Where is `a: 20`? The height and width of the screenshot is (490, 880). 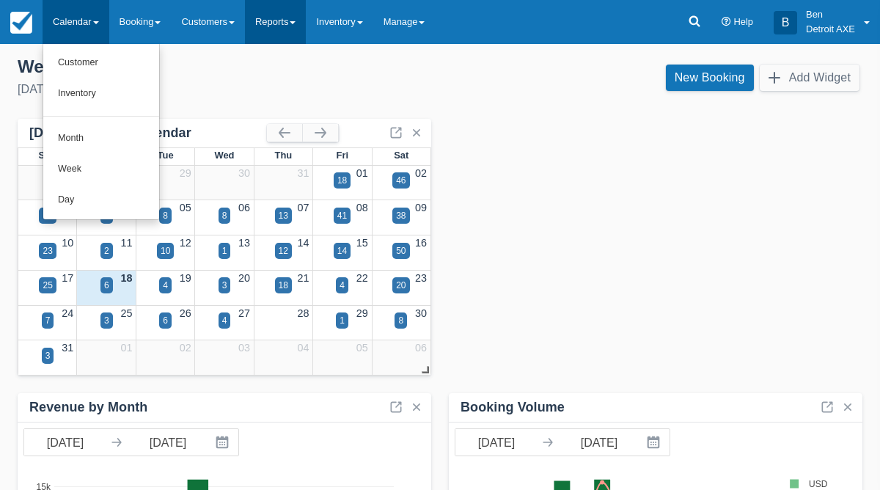 a: 20 is located at coordinates (244, 278).